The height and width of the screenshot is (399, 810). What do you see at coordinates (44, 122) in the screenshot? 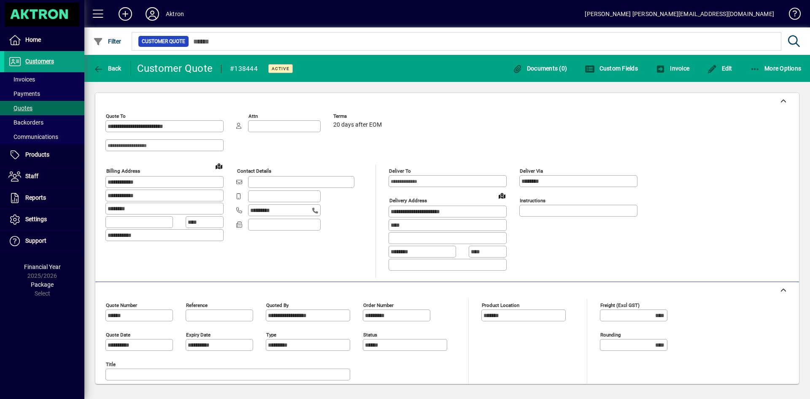
I see `a: Backorders` at bounding box center [44, 122].